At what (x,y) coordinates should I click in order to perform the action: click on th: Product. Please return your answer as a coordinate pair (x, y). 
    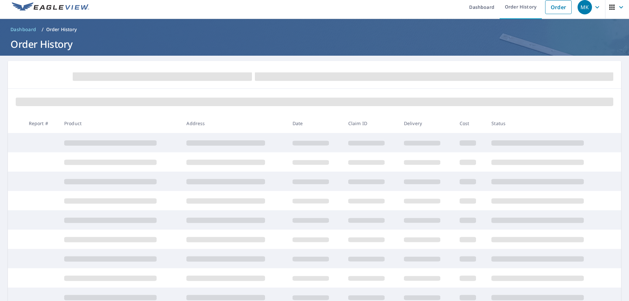
    Looking at the image, I should click on (120, 123).